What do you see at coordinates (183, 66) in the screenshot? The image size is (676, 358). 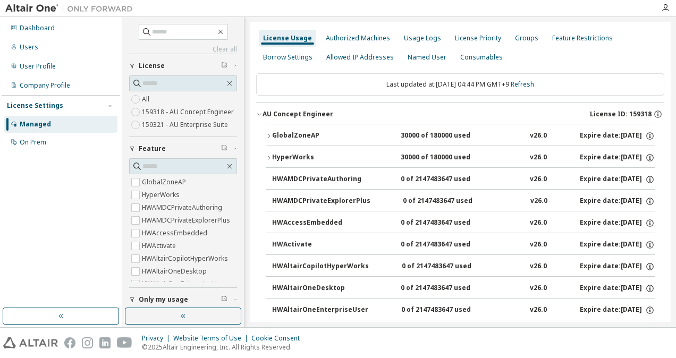 I see `button: License` at bounding box center [183, 66].